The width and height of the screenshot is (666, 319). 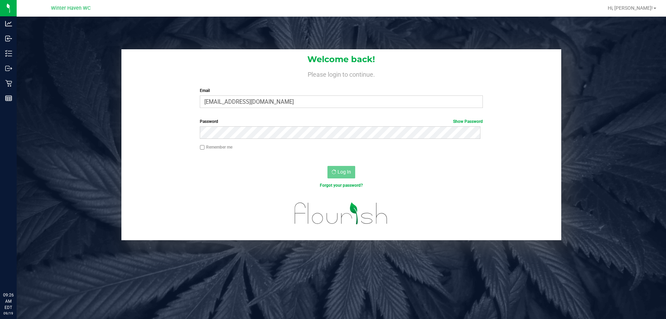 I want to click on inline-svg: Outbound, so click(x=9, y=68).